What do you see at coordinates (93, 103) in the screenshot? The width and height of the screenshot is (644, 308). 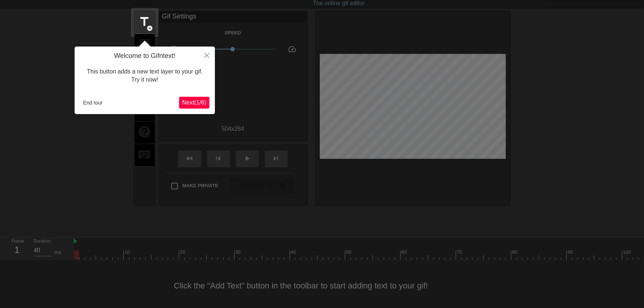 I see `button: End tour` at bounding box center [93, 103].